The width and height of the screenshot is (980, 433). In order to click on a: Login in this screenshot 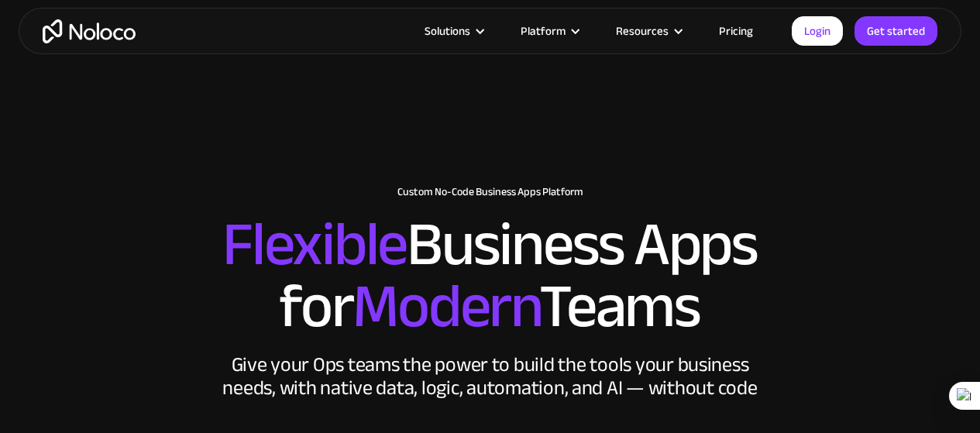, I will do `click(818, 31)`.